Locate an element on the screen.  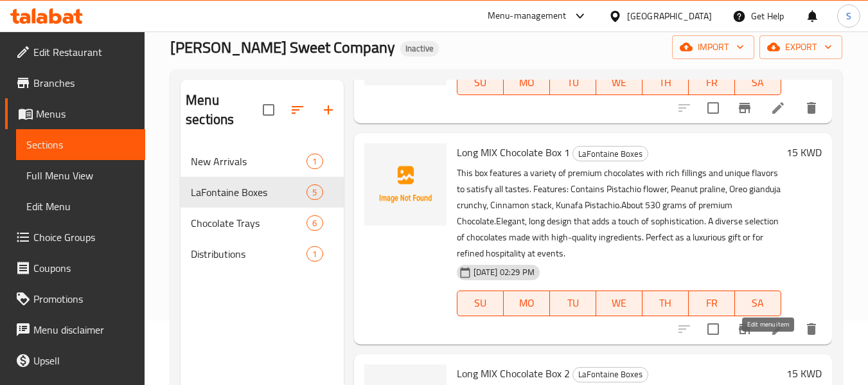
span: New Arrivals is located at coordinates (249, 161).